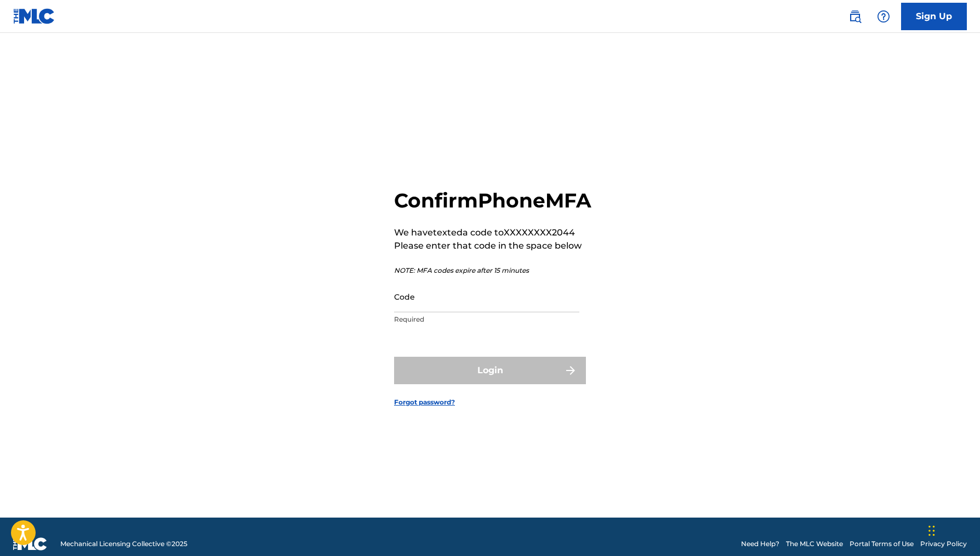  Describe the element at coordinates (943, 543) in the screenshot. I see `a: Privacy Policy` at that location.